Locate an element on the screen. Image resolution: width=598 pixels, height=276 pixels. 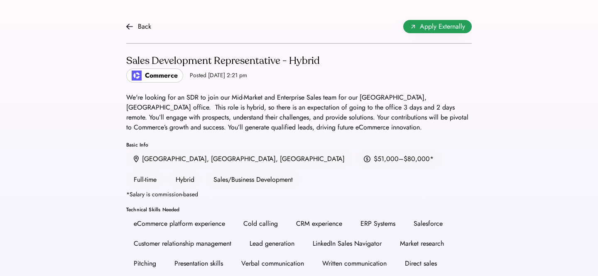
div: CRM experience is located at coordinates (319, 224).